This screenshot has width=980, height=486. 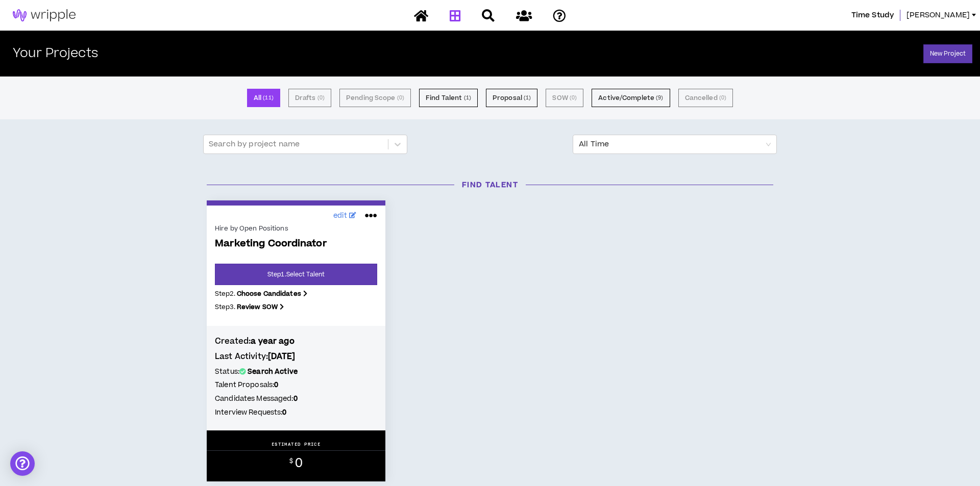 What do you see at coordinates (268, 98) in the screenshot?
I see `small: ( 11 )` at bounding box center [268, 98].